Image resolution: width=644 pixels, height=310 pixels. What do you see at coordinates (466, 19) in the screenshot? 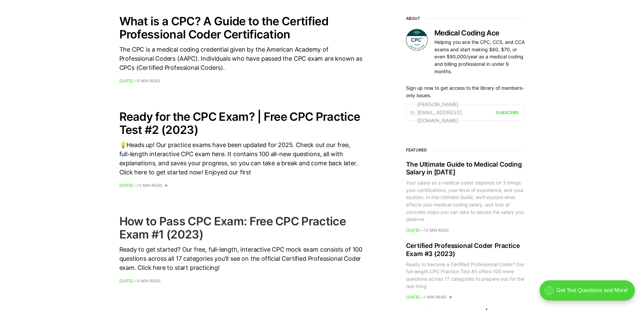
I see `h2: About` at bounding box center [466, 19].